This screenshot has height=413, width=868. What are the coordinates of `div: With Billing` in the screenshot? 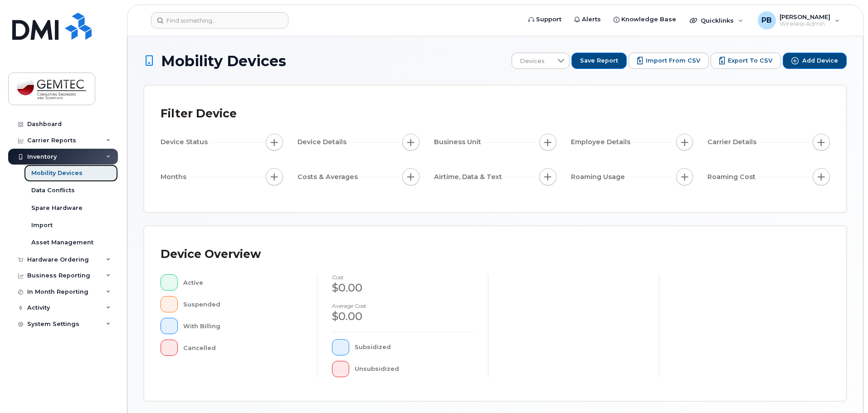 It's located at (243, 326).